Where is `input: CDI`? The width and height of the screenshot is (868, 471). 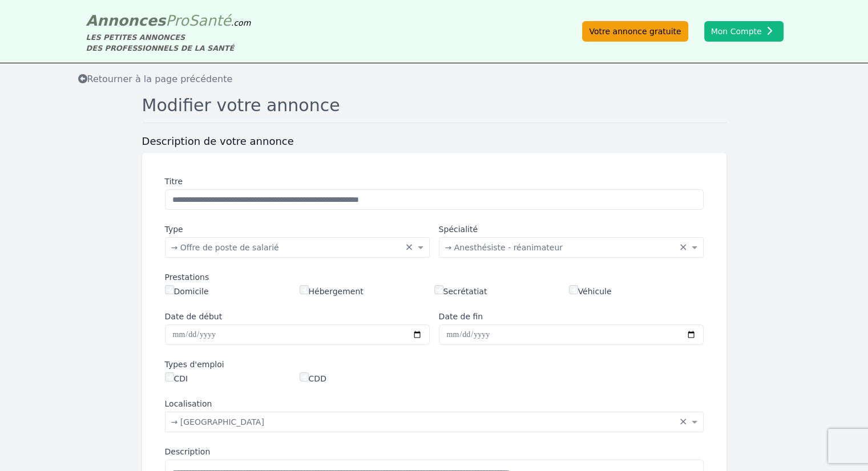
input: CDI is located at coordinates (170, 377).